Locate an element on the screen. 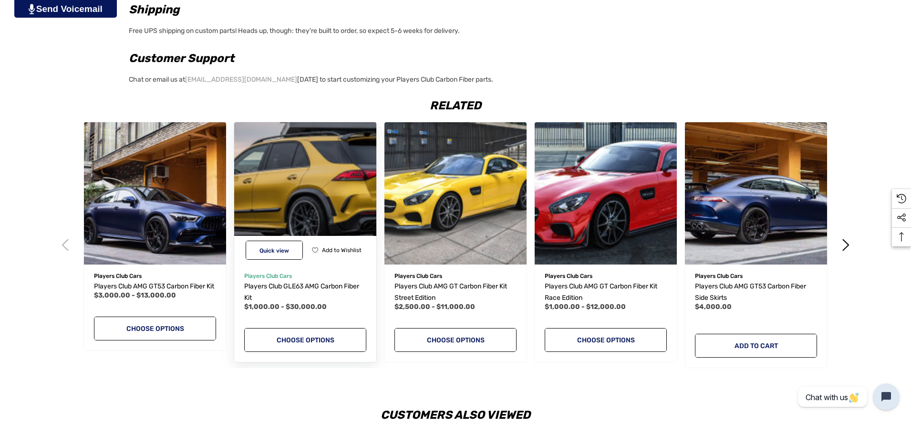  svg: Top is located at coordinates (902, 237).